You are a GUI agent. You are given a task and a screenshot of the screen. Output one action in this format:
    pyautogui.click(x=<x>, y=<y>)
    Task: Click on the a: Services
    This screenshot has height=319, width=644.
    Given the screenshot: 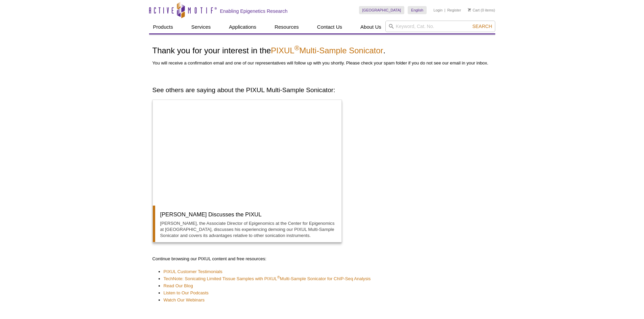 What is the action you would take?
    pyautogui.click(x=201, y=27)
    